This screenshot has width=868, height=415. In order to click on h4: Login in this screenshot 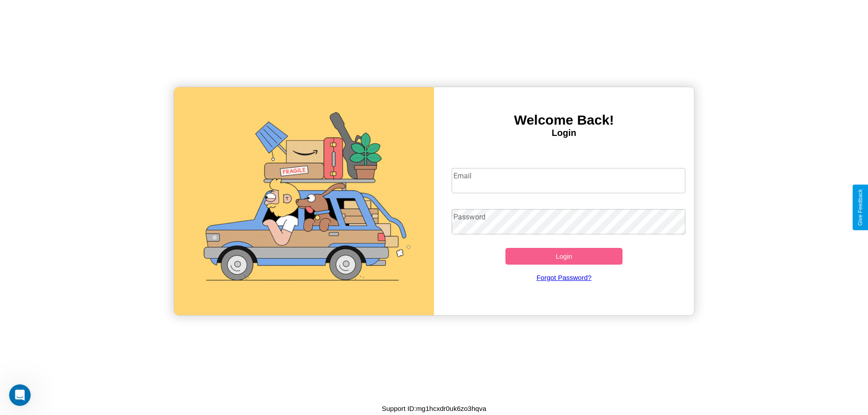, I will do `click(564, 132)`.